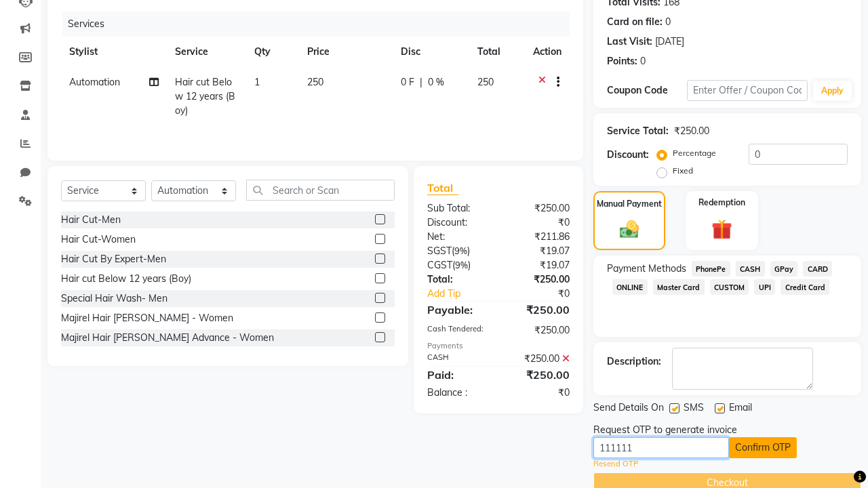 The height and width of the screenshot is (488, 868). What do you see at coordinates (622, 61) in the screenshot?
I see `div: Points:` at bounding box center [622, 61].